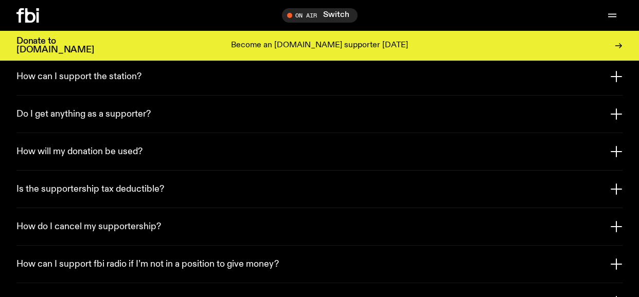  What do you see at coordinates (88, 227) in the screenshot?
I see `h3: How do I cancel my supportership?` at bounding box center [88, 227].